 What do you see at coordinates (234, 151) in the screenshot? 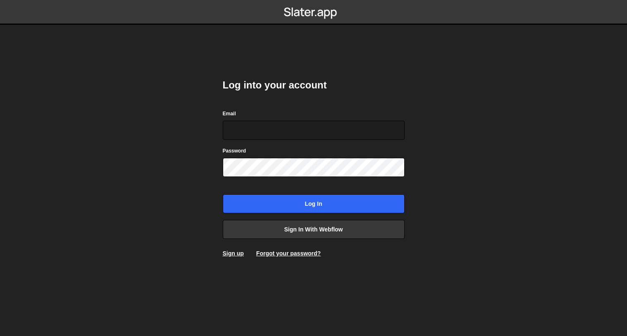
I see `label: Password` at bounding box center [234, 151].